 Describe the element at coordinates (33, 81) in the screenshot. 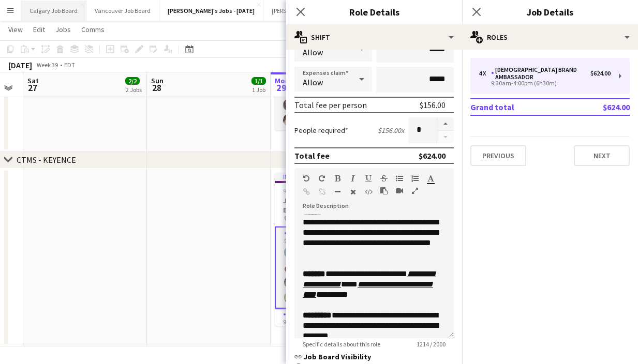

I see `span: Sat` at that location.